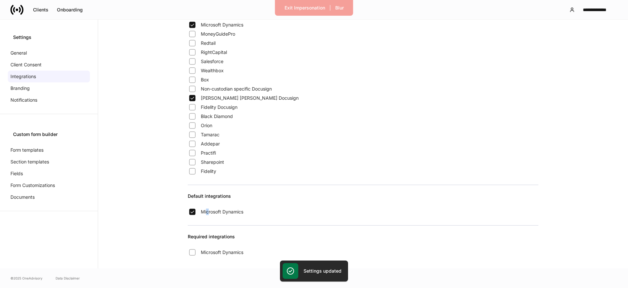 Image resolution: width=628 pixels, height=288 pixels. What do you see at coordinates (340, 8) in the screenshot?
I see `div: Blur` at bounding box center [340, 8].